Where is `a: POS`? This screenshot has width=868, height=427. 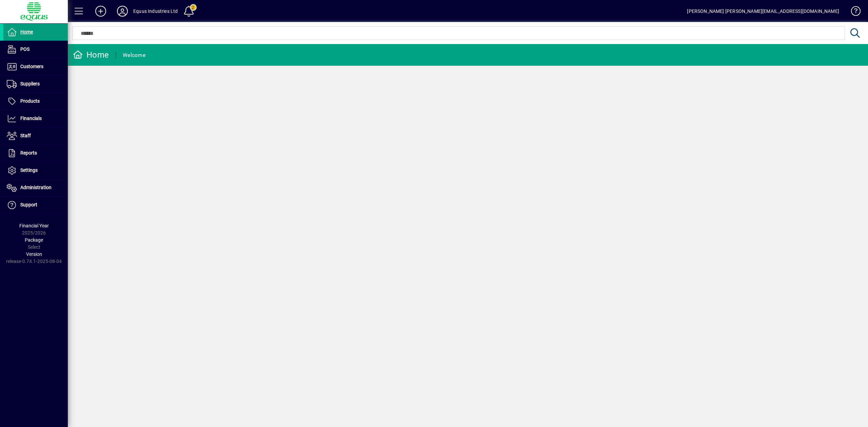 a: POS is located at coordinates (36, 49).